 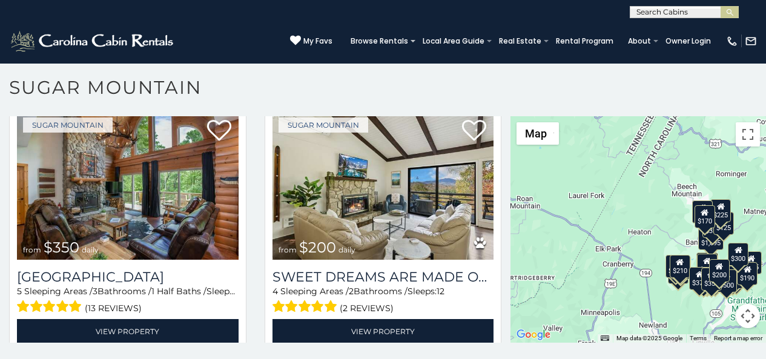 I want to click on a: Browse Rentals, so click(x=379, y=41).